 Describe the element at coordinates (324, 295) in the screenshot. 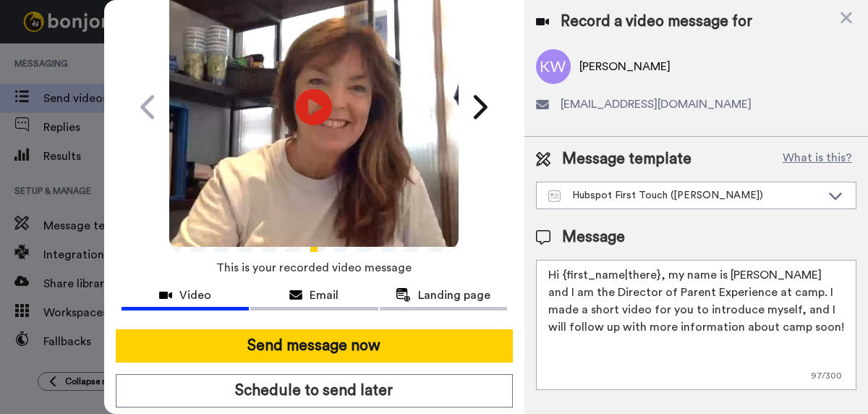

I see `span: Email` at that location.